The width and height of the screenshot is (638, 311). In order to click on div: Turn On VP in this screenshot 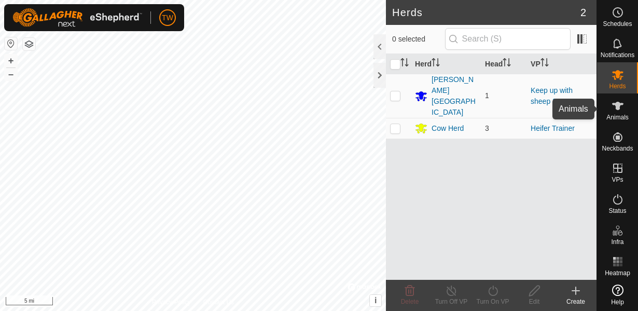, I will do `click(492, 301)`.